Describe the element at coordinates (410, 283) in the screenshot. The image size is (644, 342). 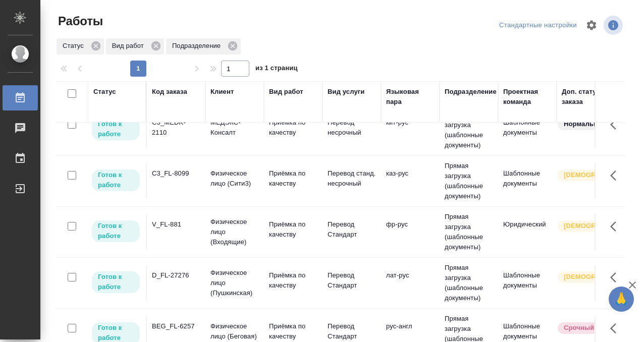
I see `td: лат-рус` at that location.